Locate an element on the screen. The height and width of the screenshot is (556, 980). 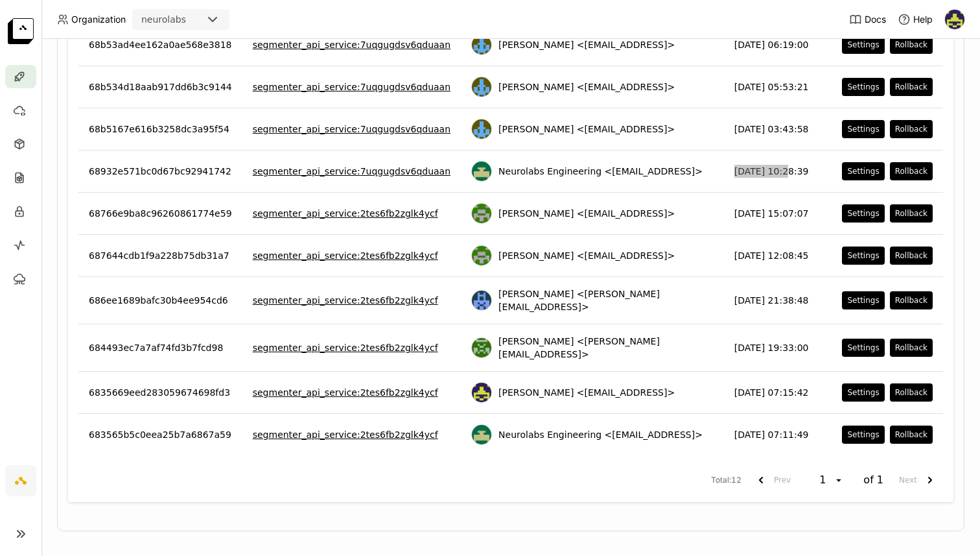
a: Docs is located at coordinates (867, 19).